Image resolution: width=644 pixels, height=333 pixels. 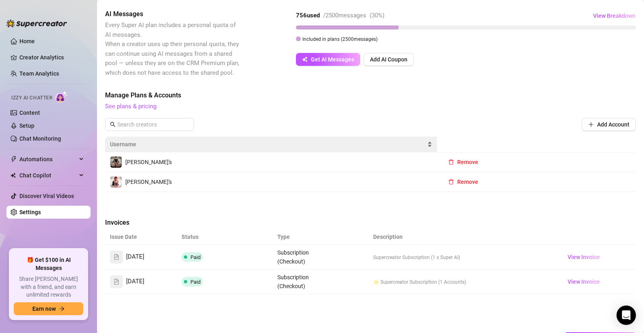 What do you see at coordinates (224, 237) in the screenshot?
I see `th: Status` at bounding box center [224, 237].